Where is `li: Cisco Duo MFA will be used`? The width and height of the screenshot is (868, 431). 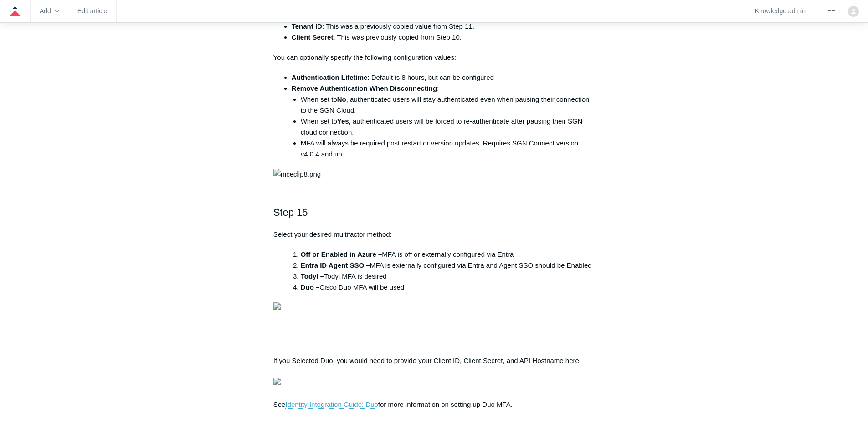
li: Cisco Duo MFA will be used is located at coordinates (448, 287).